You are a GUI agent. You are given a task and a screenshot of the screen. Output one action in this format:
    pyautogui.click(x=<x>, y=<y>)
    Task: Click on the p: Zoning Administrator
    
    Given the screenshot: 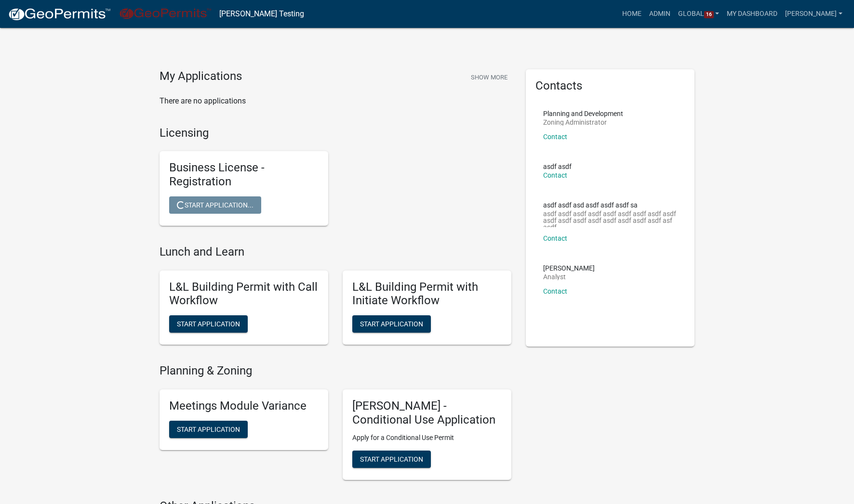 What is the action you would take?
    pyautogui.click(x=583, y=123)
    